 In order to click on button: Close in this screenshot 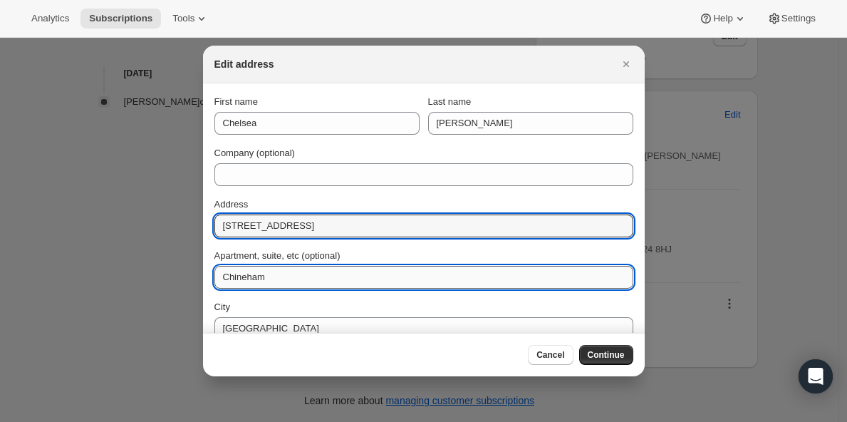, I will do `click(626, 64)`.